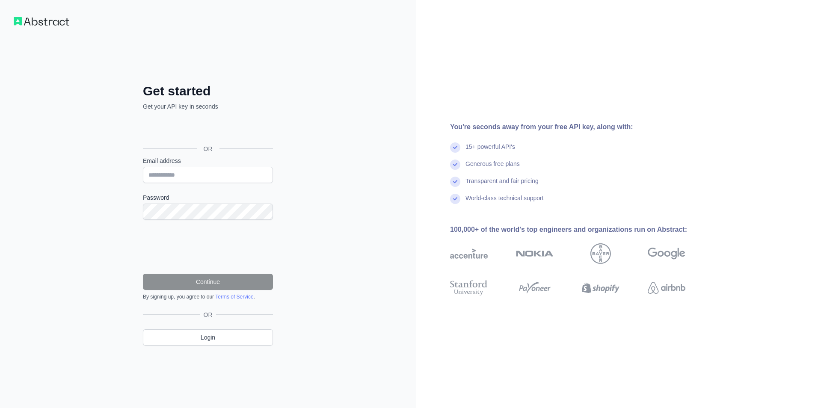 This screenshot has height=408, width=818. Describe the element at coordinates (581, 230) in the screenshot. I see `div: 100,000+ of the world's top engineers and organizations run on Abstract:` at that location.